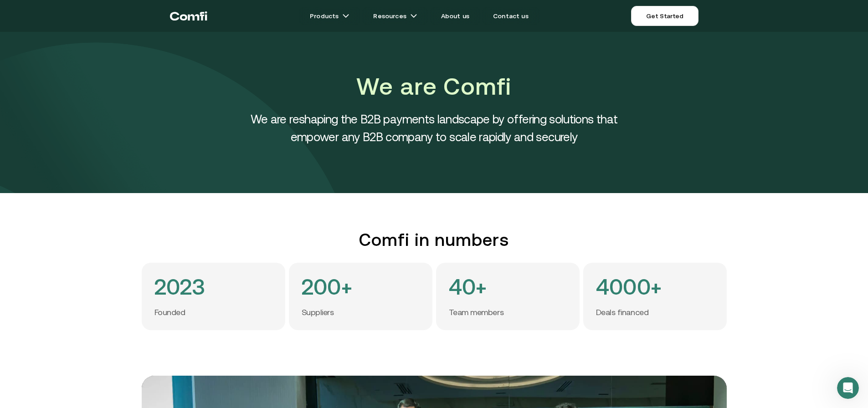 The image size is (868, 408). I want to click on h2: Comfi in numbers, so click(434, 239).